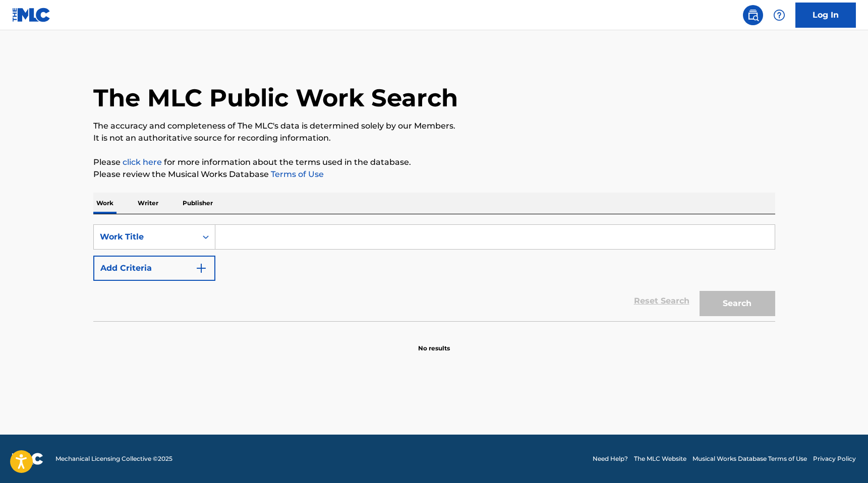 This screenshot has height=483, width=868. What do you see at coordinates (198, 203) in the screenshot?
I see `p: Publisher` at bounding box center [198, 203].